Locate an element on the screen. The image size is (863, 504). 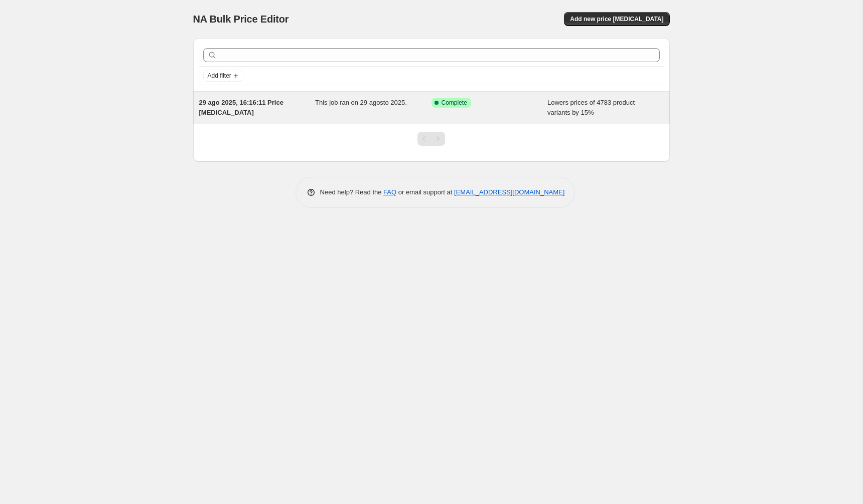
span: Complete is located at coordinates (454, 103).